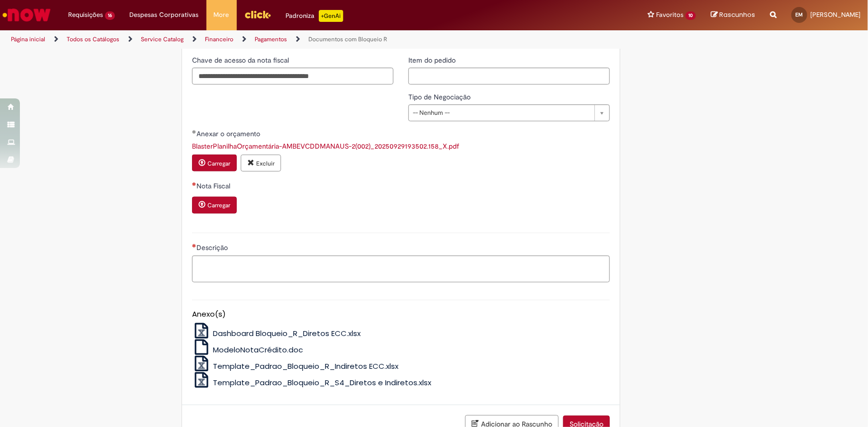 This screenshot has height=427, width=868. What do you see at coordinates (286, 333) in the screenshot?
I see `span: Dashboard Bloqueio_R_Diretos ECC.xlsx` at bounding box center [286, 333].